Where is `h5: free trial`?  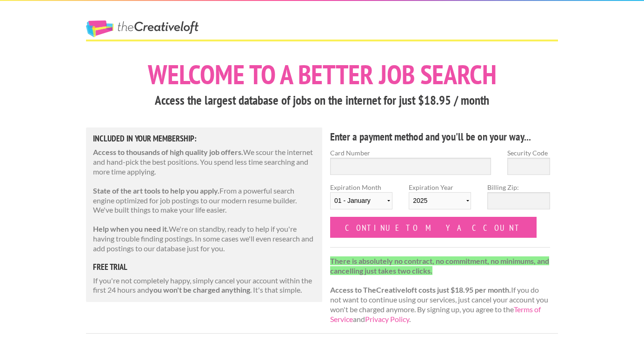 h5: free trial is located at coordinates (204, 267).